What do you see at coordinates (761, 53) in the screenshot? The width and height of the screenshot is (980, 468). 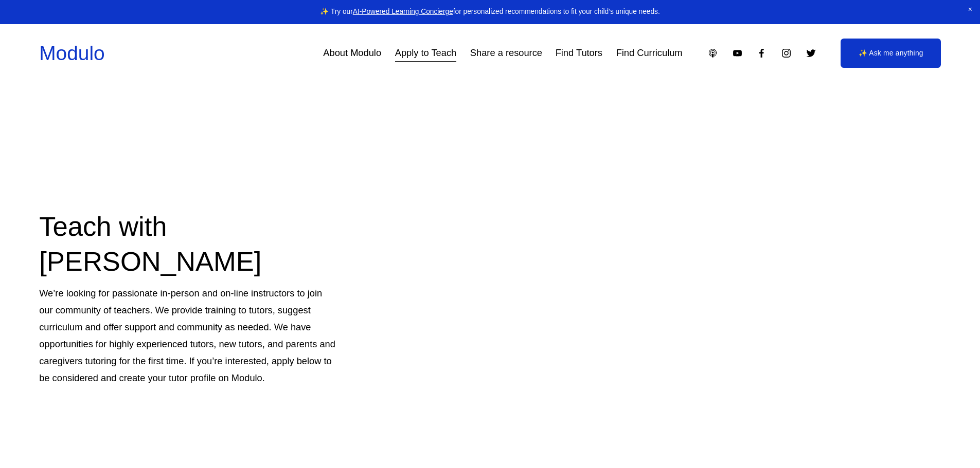 I see `a: Facebook` at bounding box center [761, 53].